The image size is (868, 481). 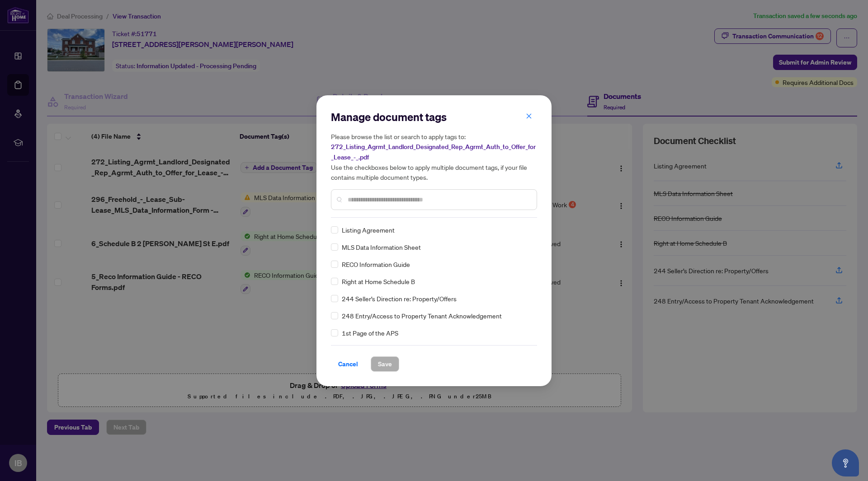 I want to click on button: Save, so click(x=385, y=364).